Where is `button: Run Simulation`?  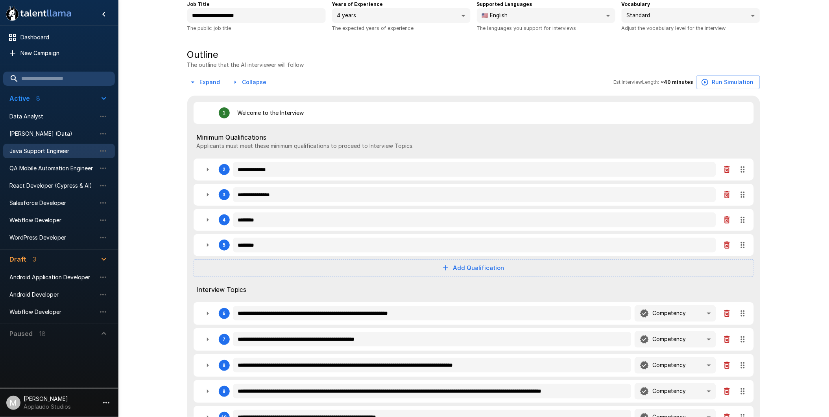
button: Run Simulation is located at coordinates (728, 82).